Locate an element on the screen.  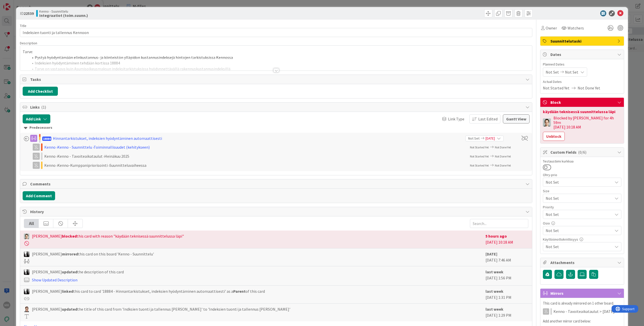
div: Ohry-prio is located at coordinates (582, 175).